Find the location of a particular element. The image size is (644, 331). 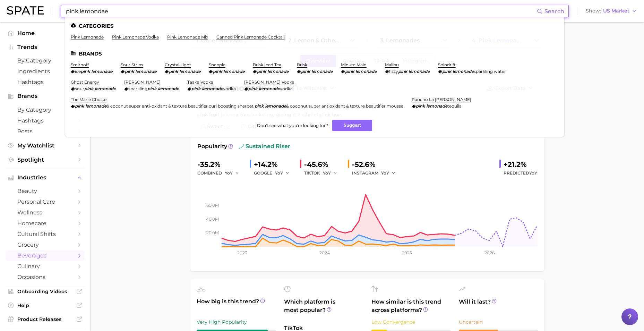

span: Trends is located at coordinates (45, 47).